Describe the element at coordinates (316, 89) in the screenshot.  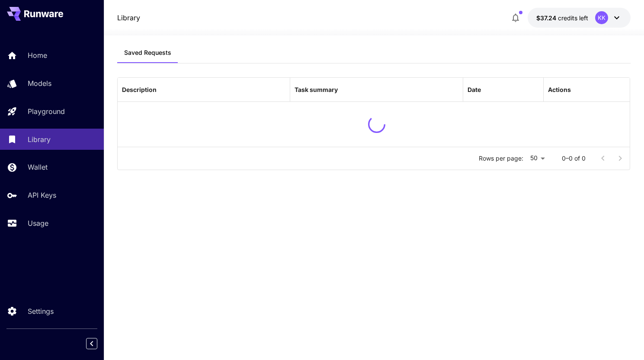
I see `div: Task summary` at that location.